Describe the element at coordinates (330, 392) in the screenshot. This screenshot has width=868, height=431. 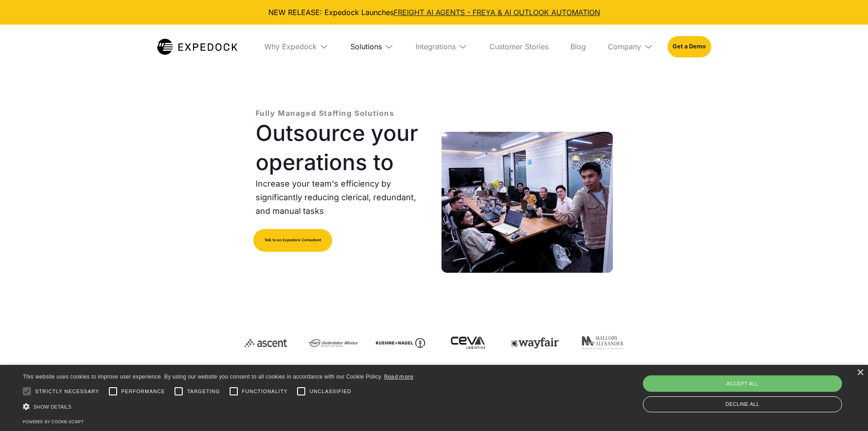
I see `span: Unclassified` at that location.